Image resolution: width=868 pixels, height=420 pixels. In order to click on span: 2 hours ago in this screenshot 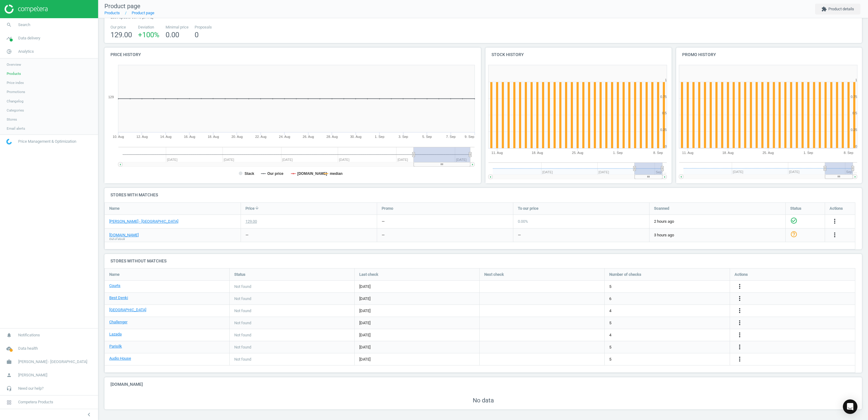, I will do `click(718, 221)`.